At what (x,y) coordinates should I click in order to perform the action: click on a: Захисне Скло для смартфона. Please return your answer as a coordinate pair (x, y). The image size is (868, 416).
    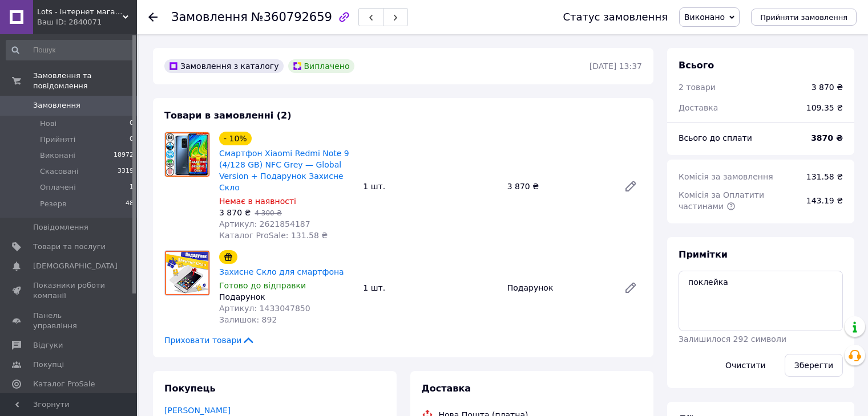
    Looking at the image, I should click on (281, 272).